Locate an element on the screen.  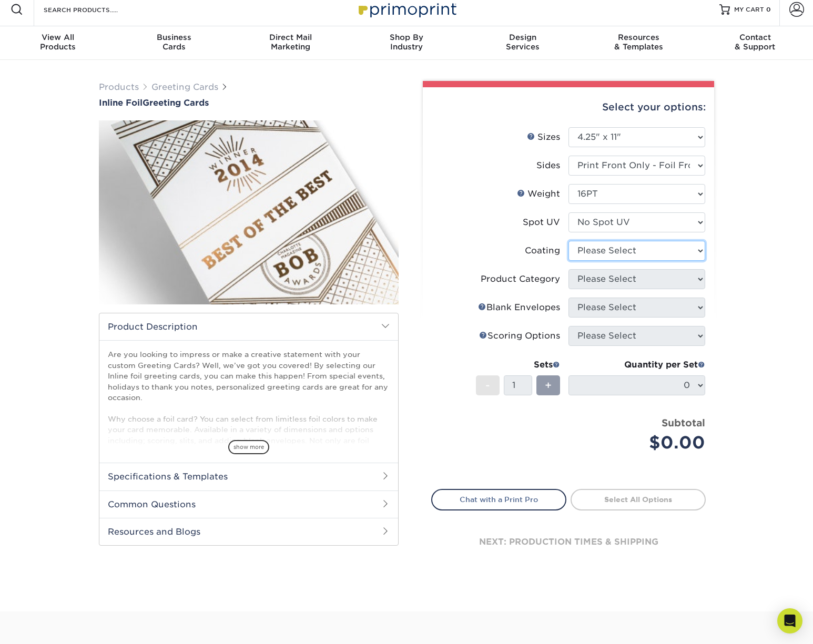
div: Product Category is located at coordinates (520, 279).